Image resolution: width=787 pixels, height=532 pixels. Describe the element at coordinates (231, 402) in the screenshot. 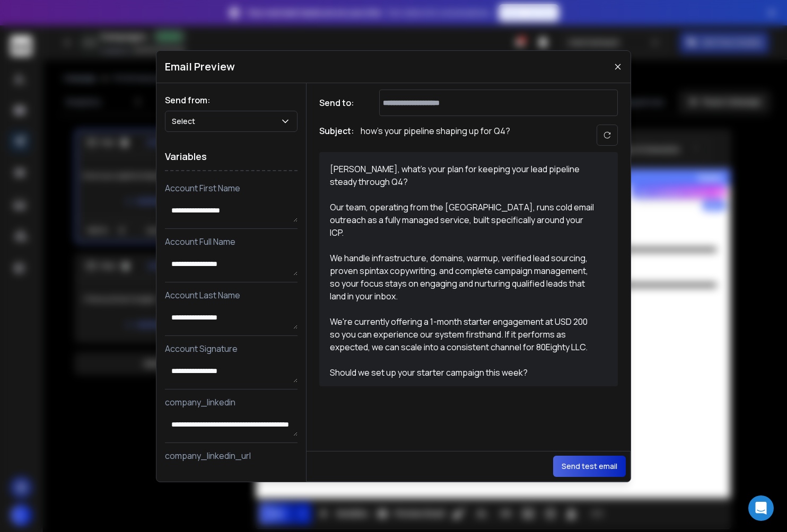

I see `p: company_linkedin` at that location.